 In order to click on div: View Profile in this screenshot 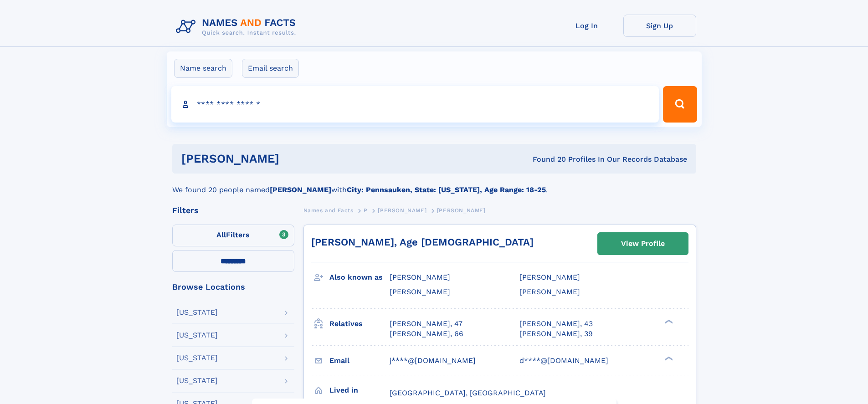, I will do `click(643, 244)`.